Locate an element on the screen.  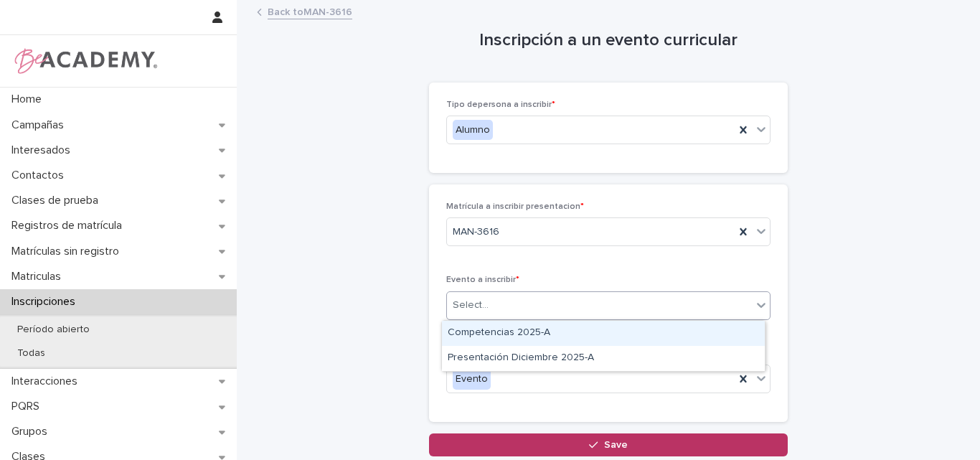
div: Alumno is located at coordinates (473, 130).